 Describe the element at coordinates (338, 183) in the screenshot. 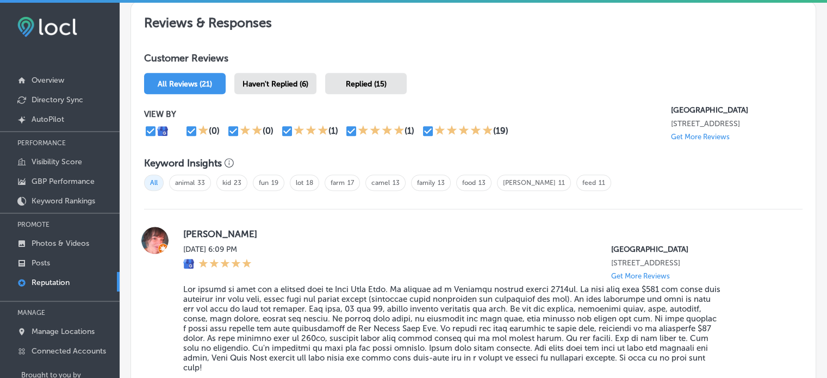

I see `a: farm` at that location.